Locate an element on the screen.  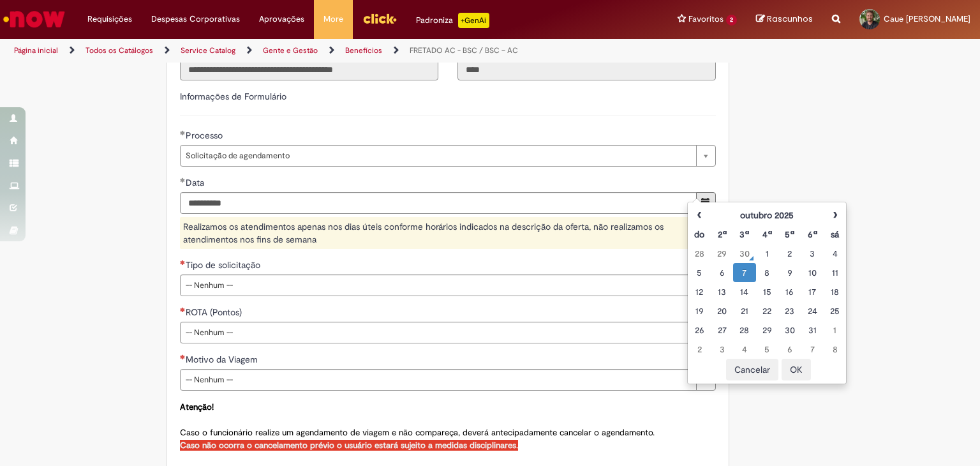
strong: Caso não ocorra o cancelamento prévio o usuário estará sujeito a medidas disciplinares. is located at coordinates (349, 445).